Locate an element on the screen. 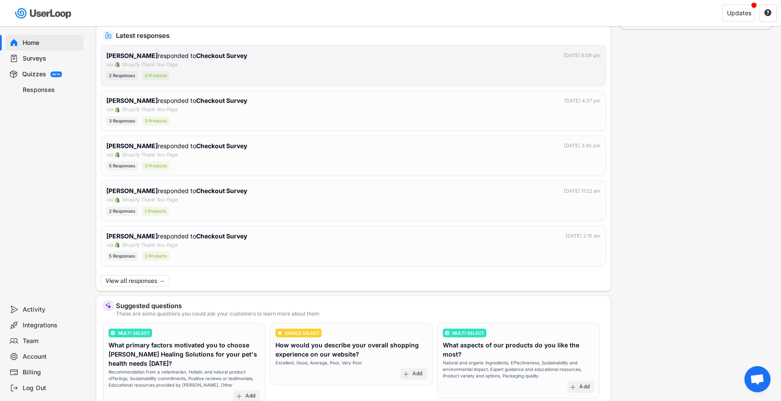 The width and height of the screenshot is (781, 401). div: Surveys is located at coordinates (51, 58).